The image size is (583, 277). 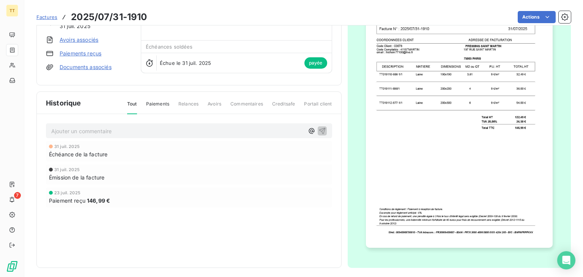 What do you see at coordinates (109, 17) in the screenshot?
I see `h3: 2025/07/31-1910` at bounding box center [109, 17].